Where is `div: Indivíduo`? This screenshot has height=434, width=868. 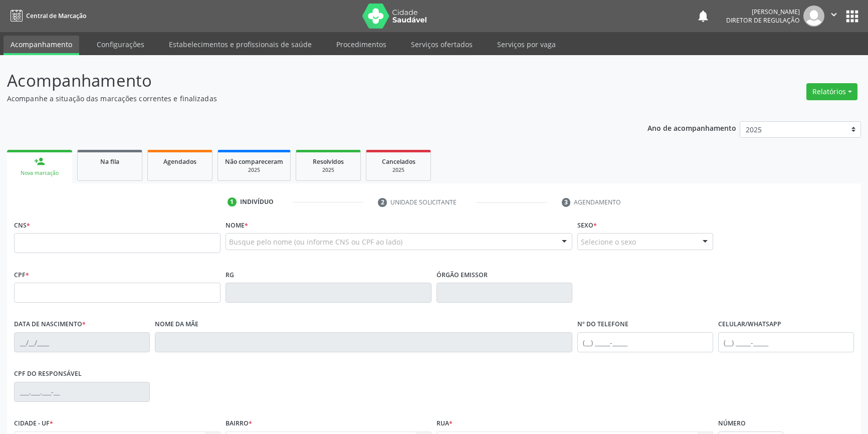
div: Indivíduo is located at coordinates (257, 202).